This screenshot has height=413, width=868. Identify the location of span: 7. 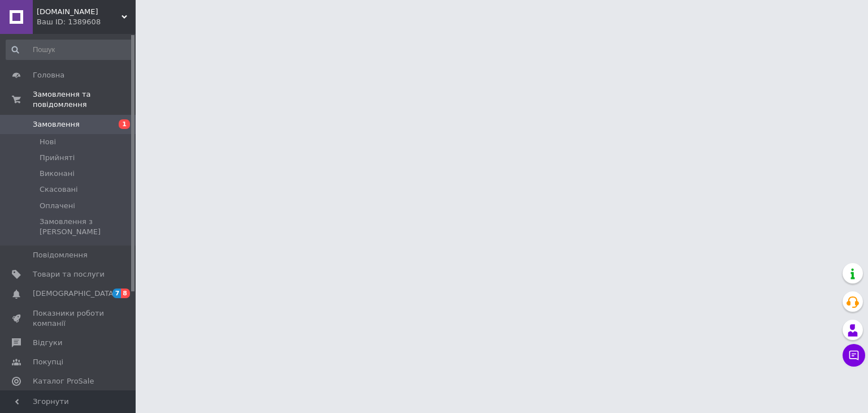
(117, 293).